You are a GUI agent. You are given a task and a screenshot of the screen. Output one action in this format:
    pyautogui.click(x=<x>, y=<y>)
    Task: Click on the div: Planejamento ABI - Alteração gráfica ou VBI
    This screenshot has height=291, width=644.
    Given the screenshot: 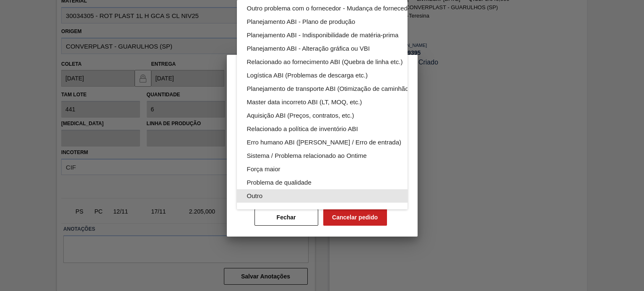 What is the action you would take?
    pyautogui.click(x=342, y=49)
    